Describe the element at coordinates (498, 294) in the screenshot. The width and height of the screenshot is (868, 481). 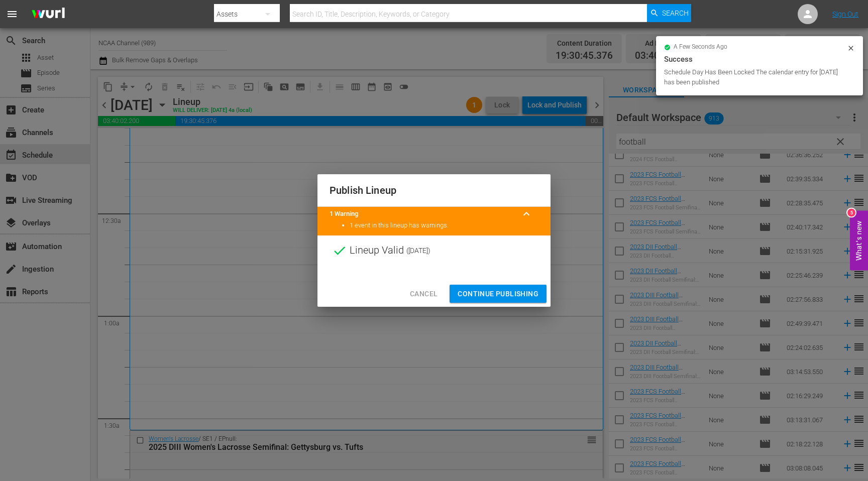
I see `span: Continue Publishing` at that location.